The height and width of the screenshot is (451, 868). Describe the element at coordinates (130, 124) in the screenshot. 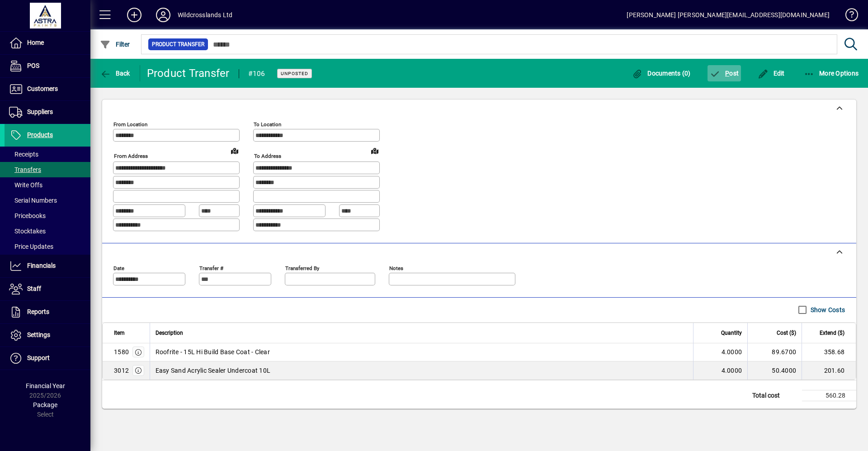

I see `mat-label: From location` at that location.